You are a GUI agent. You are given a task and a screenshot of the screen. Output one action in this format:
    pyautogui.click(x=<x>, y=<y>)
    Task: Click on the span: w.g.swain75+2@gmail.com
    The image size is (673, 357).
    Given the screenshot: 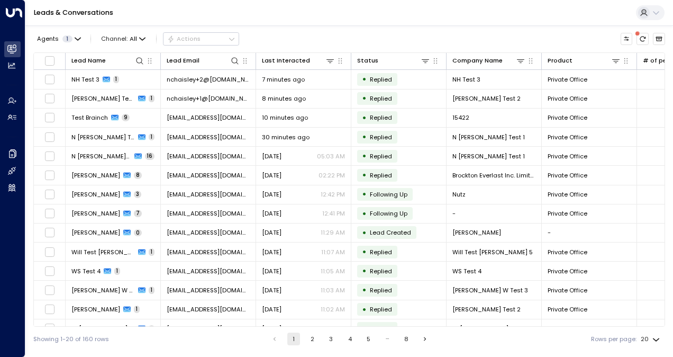 What is the action you would take?
    pyautogui.click(x=208, y=290)
    